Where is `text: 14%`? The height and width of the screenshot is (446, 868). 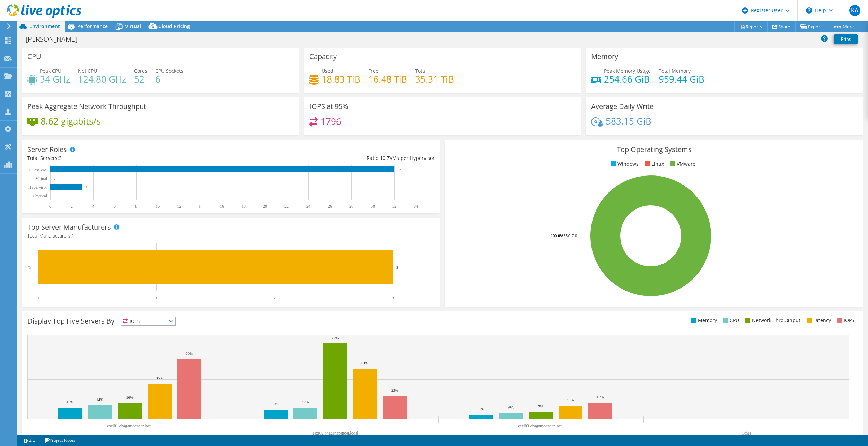 text: 14% is located at coordinates (570, 400).